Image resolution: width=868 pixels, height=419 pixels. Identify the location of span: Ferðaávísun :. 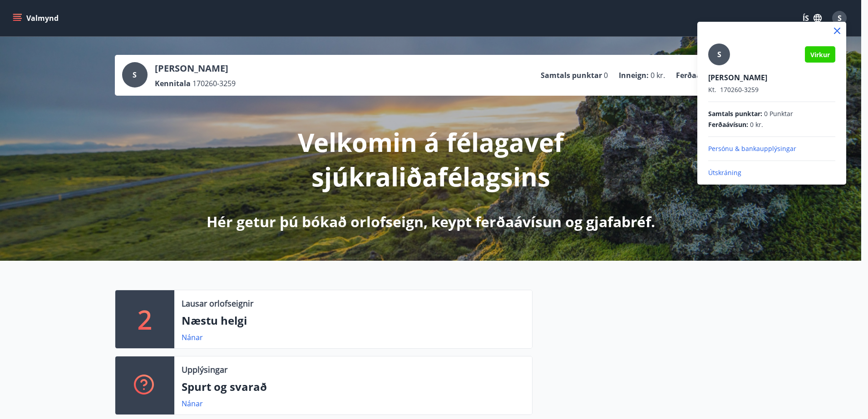
(728, 125).